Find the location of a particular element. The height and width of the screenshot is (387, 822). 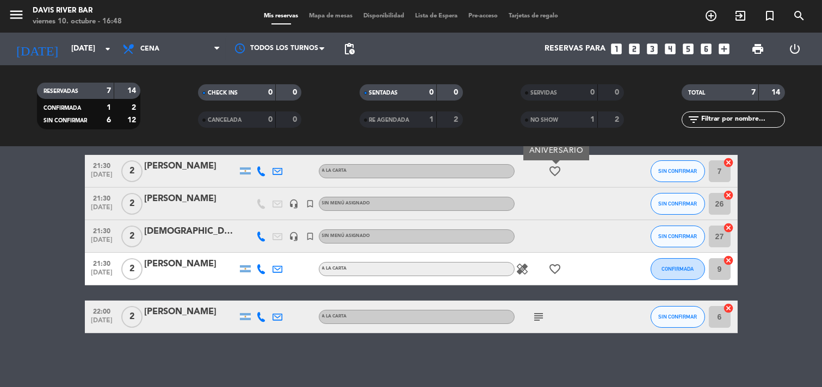

span: RESERVADAS is located at coordinates (61, 91).